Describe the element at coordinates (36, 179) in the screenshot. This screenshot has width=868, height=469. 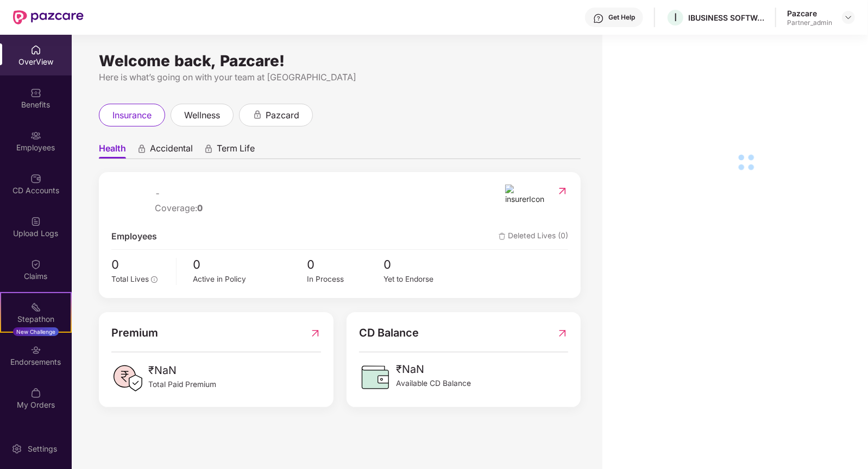
I see `img: svg+xml;base64,PHN2ZyBpZD0iQ0RfQWNjb3VudHMiIGRhdGEtbmFtZT0iQ0QgQWNjb3VudHMiIHhtbG5zPSJodHRwOi8vd3...` at that location.